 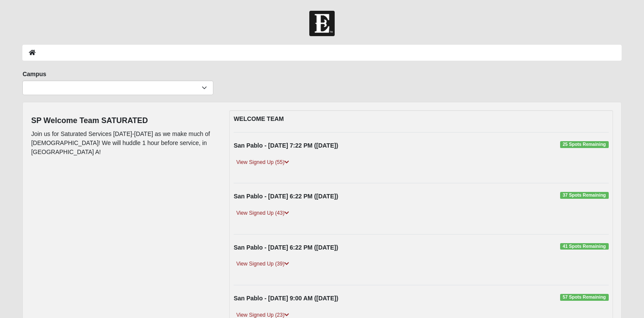 What do you see at coordinates (322, 23) in the screenshot?
I see `img: Church of Eleven22 Logo` at bounding box center [322, 23].